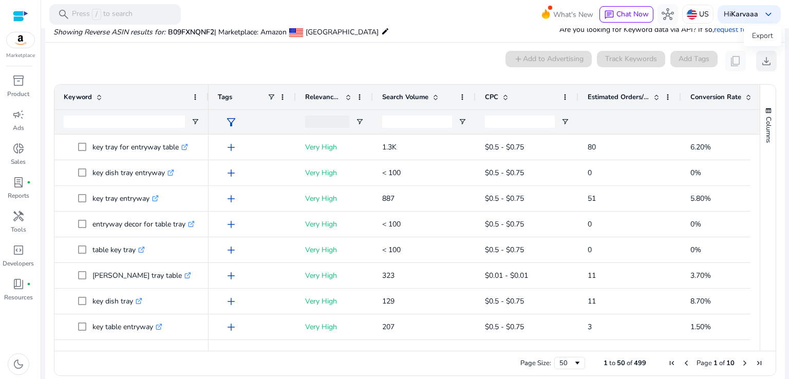 Image resolution: width=789 pixels, height=379 pixels. What do you see at coordinates (569, 363) in the screenshot?
I see `div: Page Size` at bounding box center [569, 363].